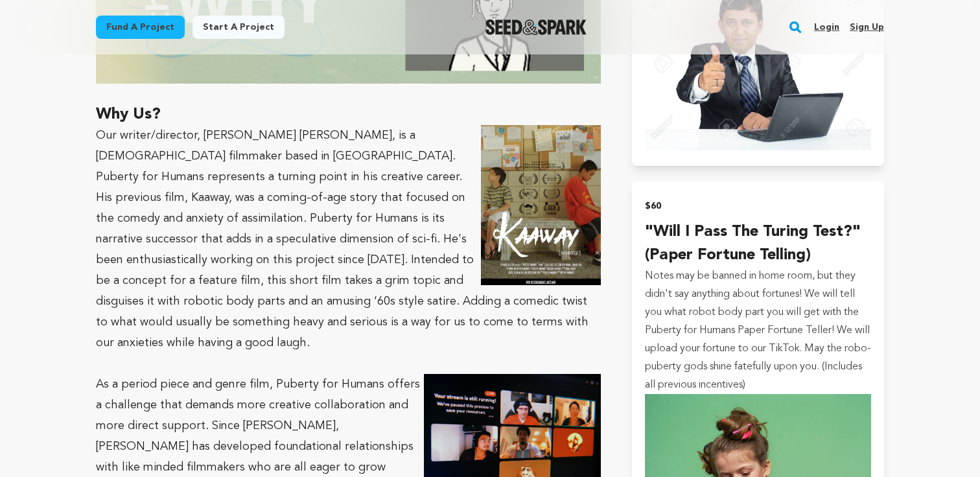 This screenshot has height=477, width=980. Describe the element at coordinates (541, 205) in the screenshot. I see `img: 1697417413-Kaaway_Poster_withlaurels_10.27.20%20%281MB%29.png` at that location.